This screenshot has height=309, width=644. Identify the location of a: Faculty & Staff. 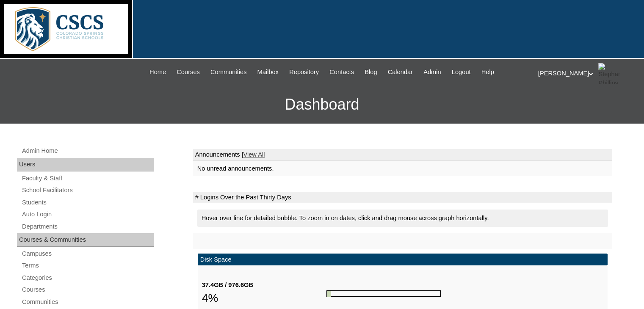
(88, 179).